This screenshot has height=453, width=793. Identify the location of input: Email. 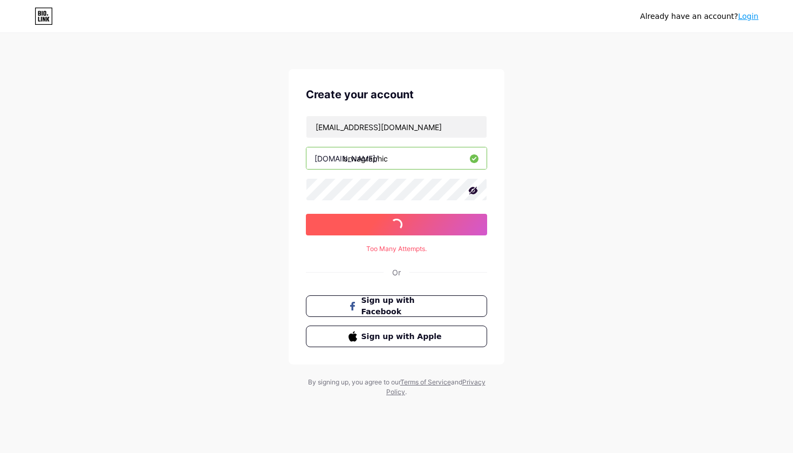
(397, 127).